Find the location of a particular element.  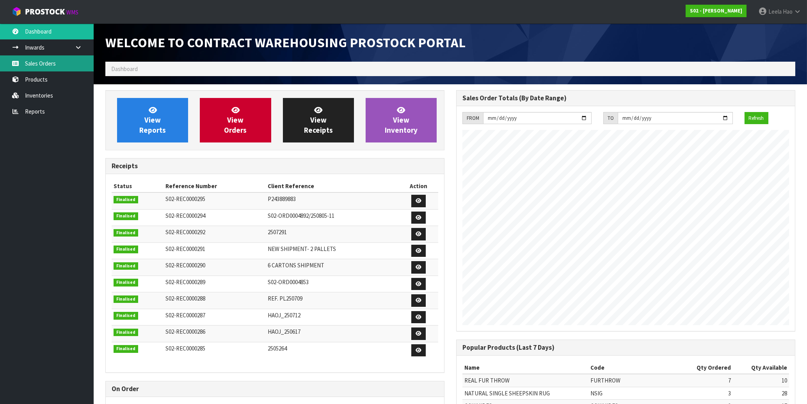

span: View Reports is located at coordinates (153, 120).